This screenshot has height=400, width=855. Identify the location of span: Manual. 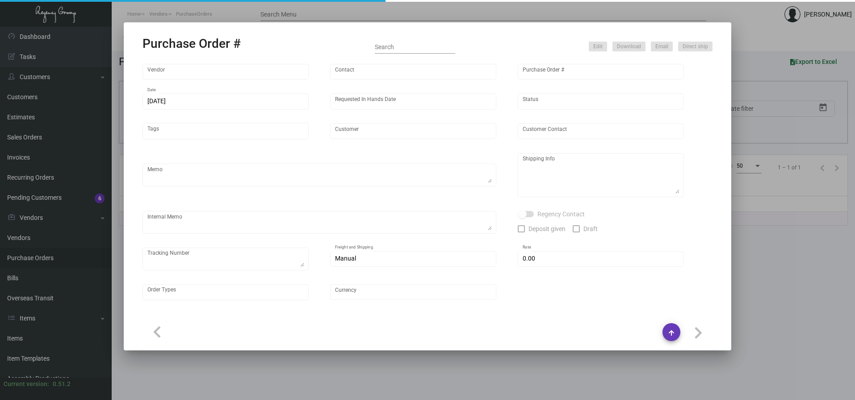
(345, 258).